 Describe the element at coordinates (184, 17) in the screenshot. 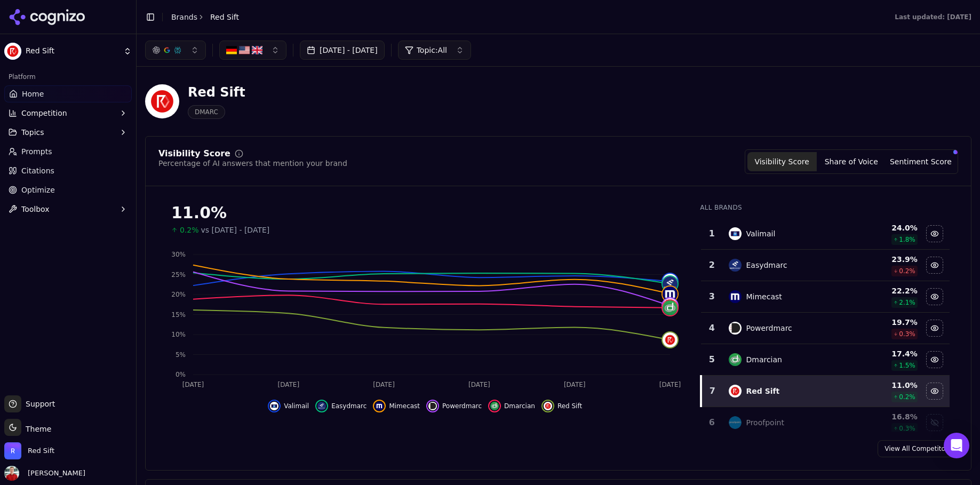

I see `a: Brands` at that location.